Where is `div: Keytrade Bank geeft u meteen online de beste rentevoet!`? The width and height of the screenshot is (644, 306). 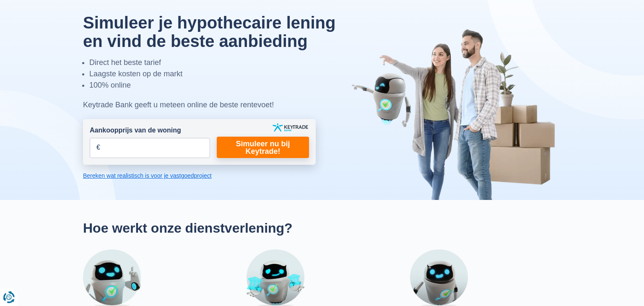 div: Keytrade Bank geeft u meteen online de beste rentevoet! is located at coordinates (220, 105).